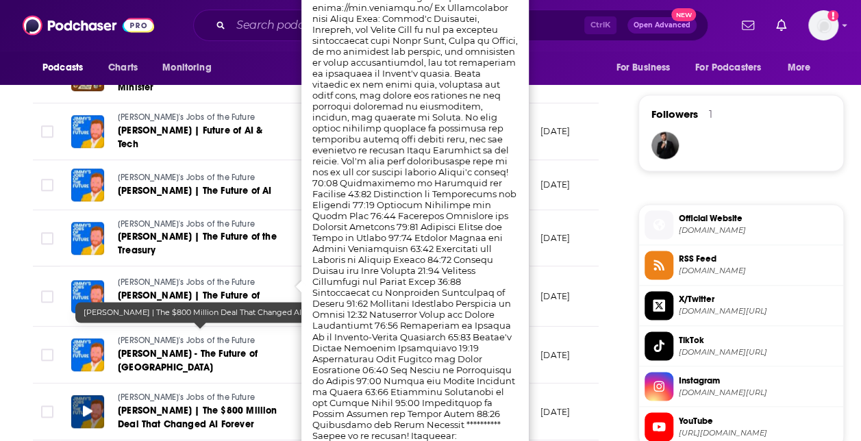 The height and width of the screenshot is (441, 861). I want to click on span: jobsofthefuture.co, so click(759, 230).